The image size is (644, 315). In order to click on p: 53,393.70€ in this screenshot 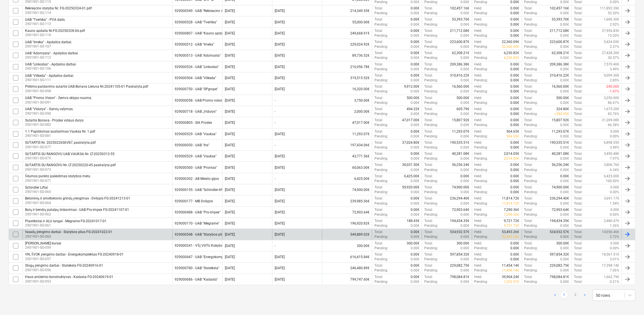, I will do `click(461, 19)`.